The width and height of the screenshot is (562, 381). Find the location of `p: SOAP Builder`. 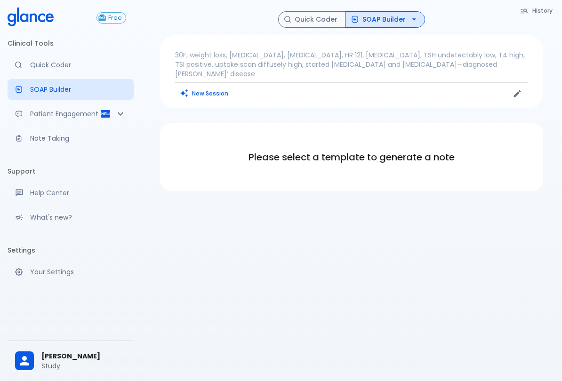

p: SOAP Builder is located at coordinates (78, 89).